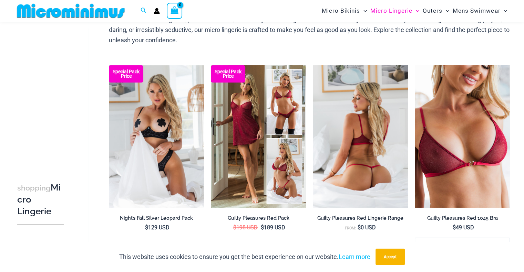  Describe the element at coordinates (157, 11) in the screenshot. I see `a: Account icon link` at that location.